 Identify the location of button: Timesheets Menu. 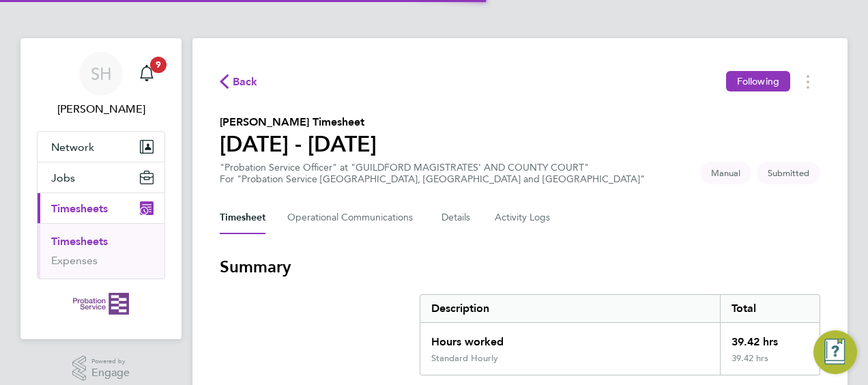
(808, 81).